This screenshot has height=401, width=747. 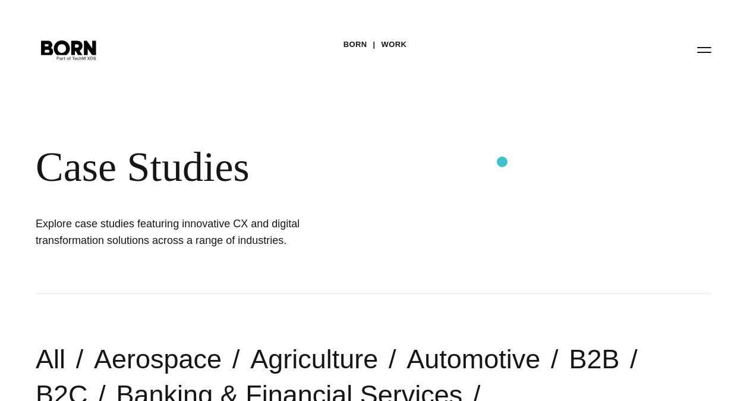 I want to click on a: All, so click(x=51, y=358).